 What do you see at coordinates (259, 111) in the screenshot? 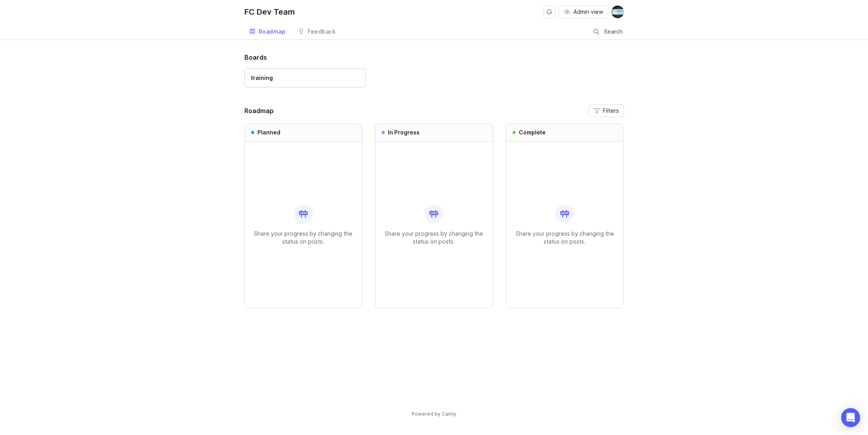
I see `h2: Roadmap` at bounding box center [259, 111].